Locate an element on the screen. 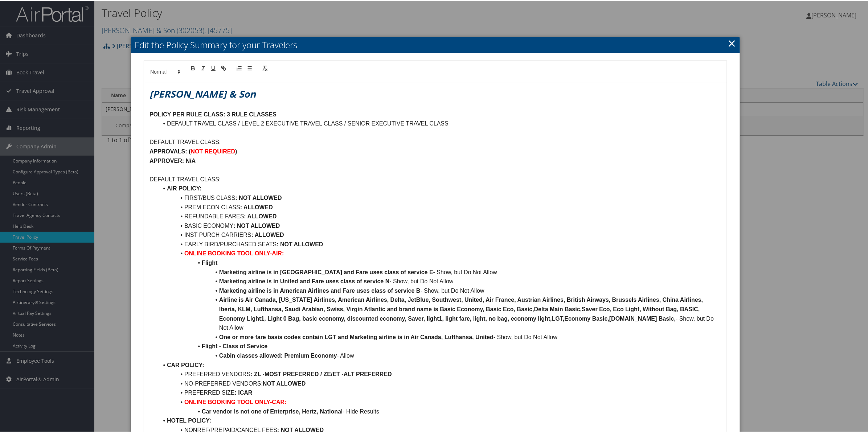  strong: NOT ALLOWED is located at coordinates (284, 383).